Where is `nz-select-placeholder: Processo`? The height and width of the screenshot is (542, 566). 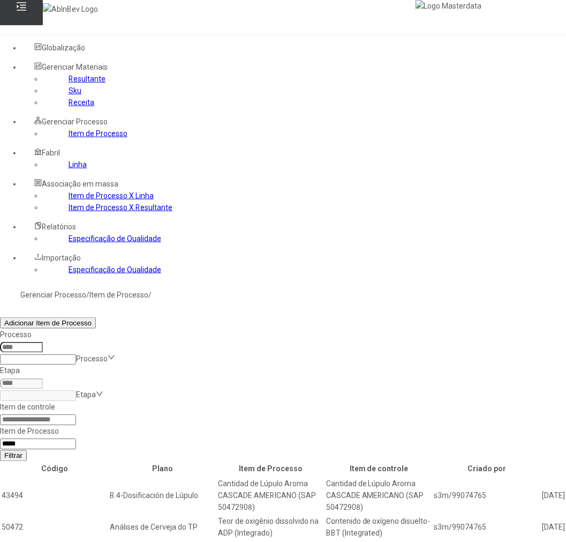
nz-select-placeholder: Processo is located at coordinates (92, 358).